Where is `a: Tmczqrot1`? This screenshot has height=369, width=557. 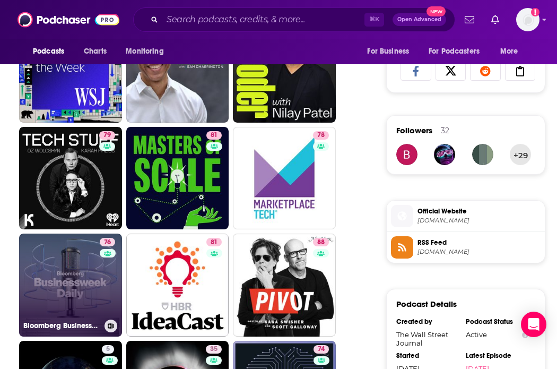 a: Tmczqrot1 is located at coordinates (445, 154).